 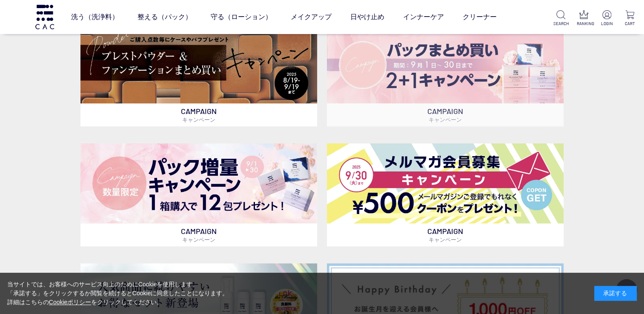 What do you see at coordinates (94, 17) in the screenshot?
I see `a: 洗う（洗浄料）` at bounding box center [94, 17].